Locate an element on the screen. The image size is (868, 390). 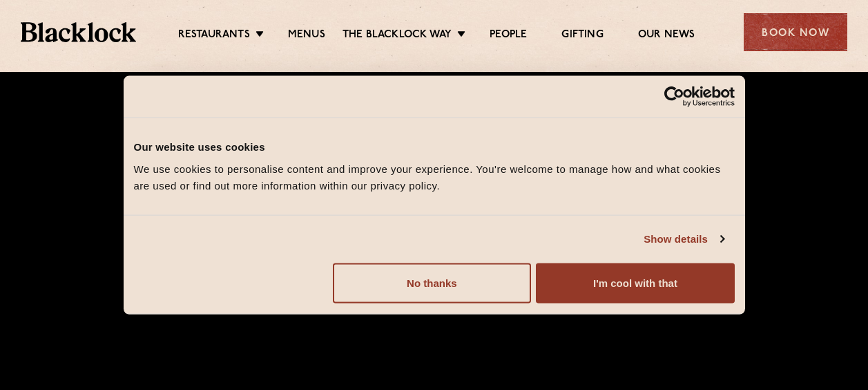
a: Menus is located at coordinates (307, 36).